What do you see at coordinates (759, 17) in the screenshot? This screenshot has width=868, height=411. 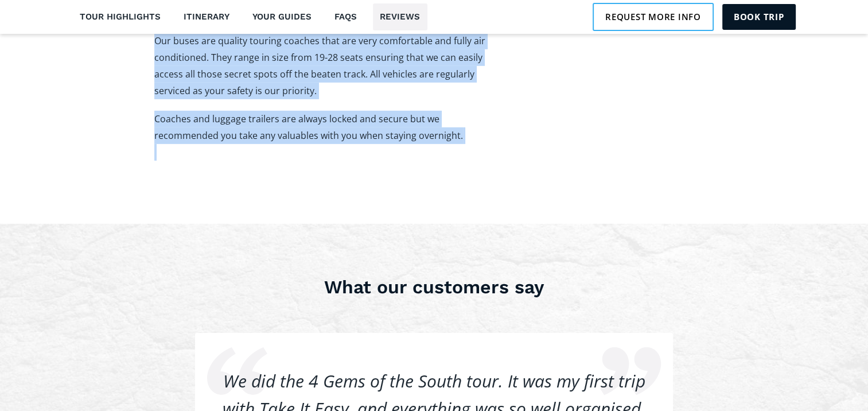 I see `a: Book trip` at bounding box center [759, 17].